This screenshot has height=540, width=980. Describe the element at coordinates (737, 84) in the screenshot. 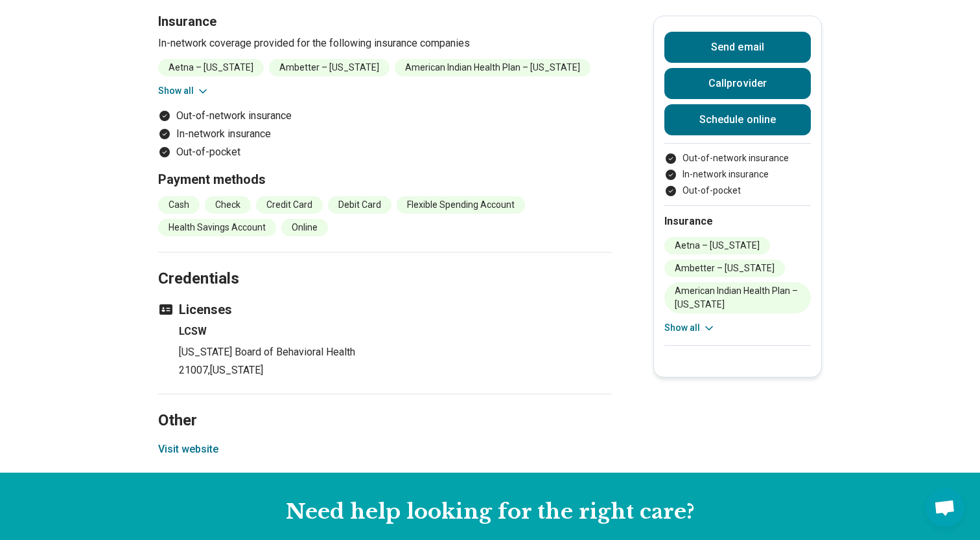

I see `button: Callprovider` at that location.